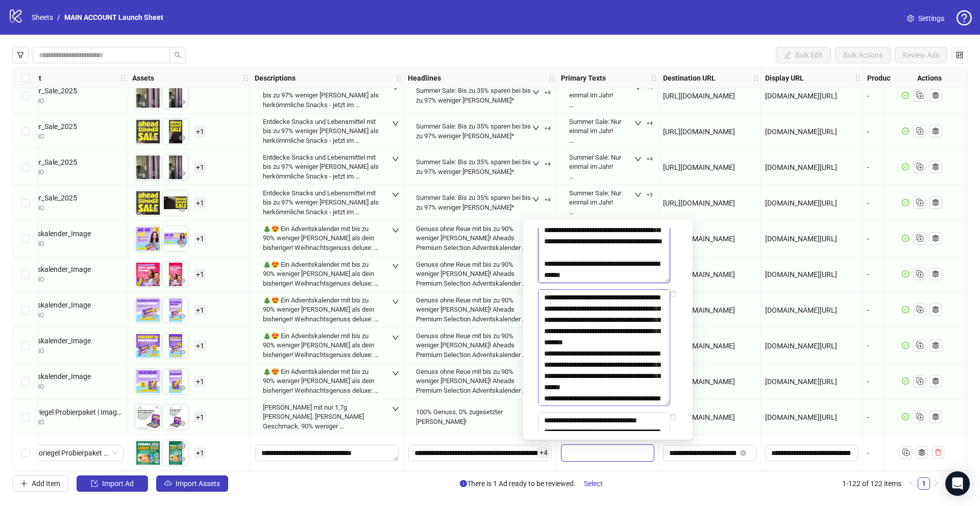 The image size is (980, 506). What do you see at coordinates (931, 18) in the screenshot?
I see `span: Settings` at bounding box center [931, 18].